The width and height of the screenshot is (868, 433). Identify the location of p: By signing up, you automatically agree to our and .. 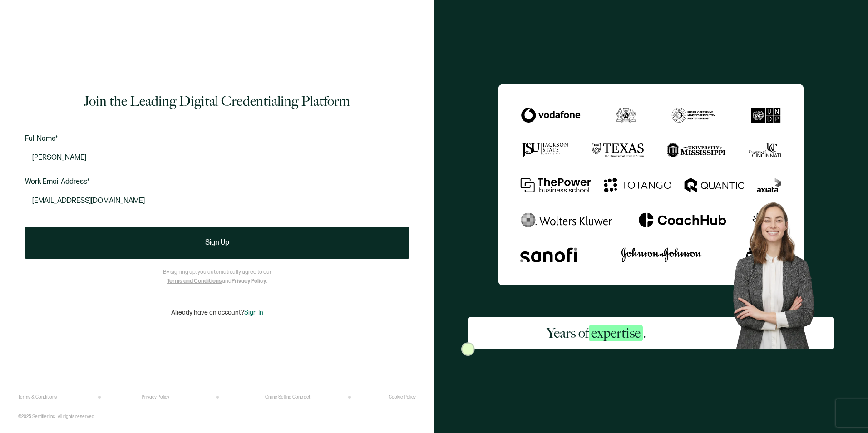
(217, 276).